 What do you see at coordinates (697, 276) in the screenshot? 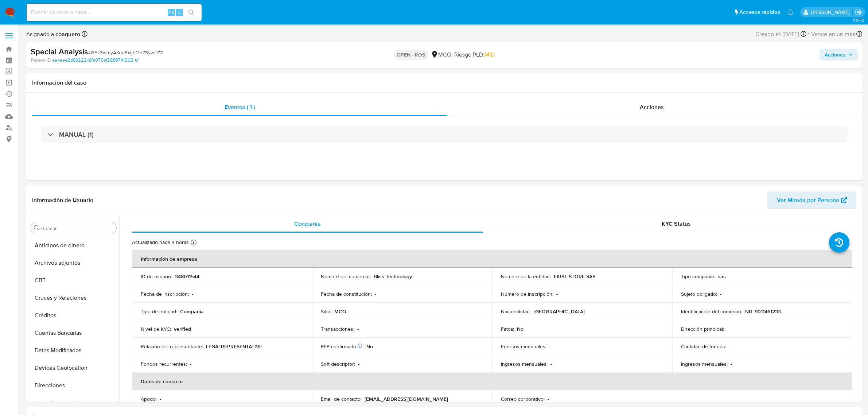
I see `p: Tipo compañía :` at bounding box center [697, 276].